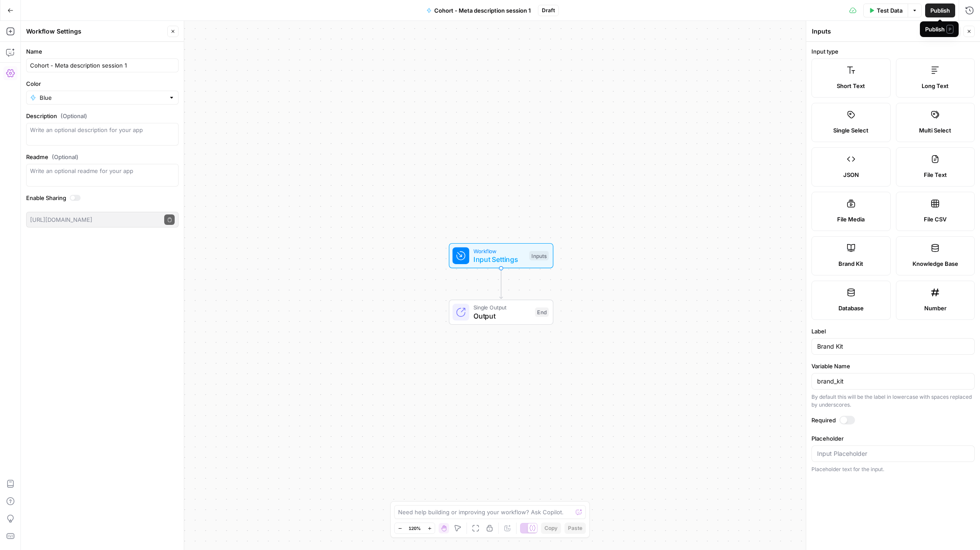 This screenshot has width=980, height=550. What do you see at coordinates (893, 439) in the screenshot?
I see `label: Placeholder` at bounding box center [893, 439].